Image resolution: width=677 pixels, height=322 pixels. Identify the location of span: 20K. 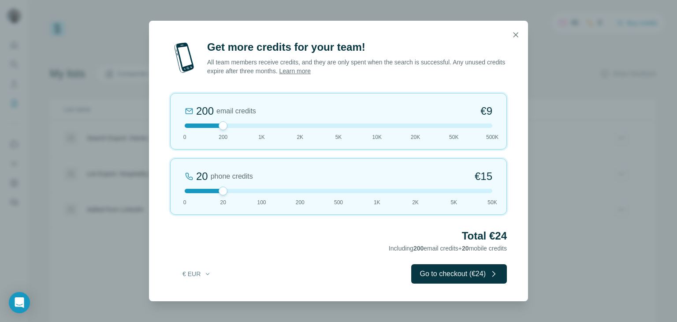
(415, 137).